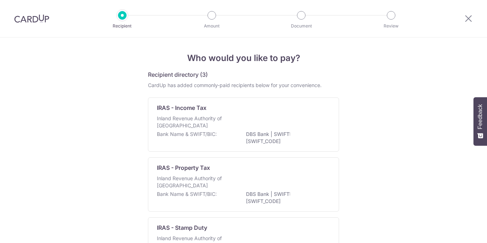 The height and width of the screenshot is (243, 487). Describe the element at coordinates (122, 26) in the screenshot. I see `p: Recipient` at that location.